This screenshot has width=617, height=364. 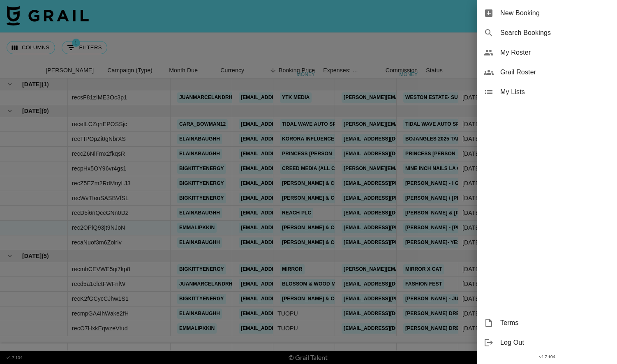 What do you see at coordinates (555, 33) in the screenshot?
I see `span: Search Bookings` at bounding box center [555, 33].